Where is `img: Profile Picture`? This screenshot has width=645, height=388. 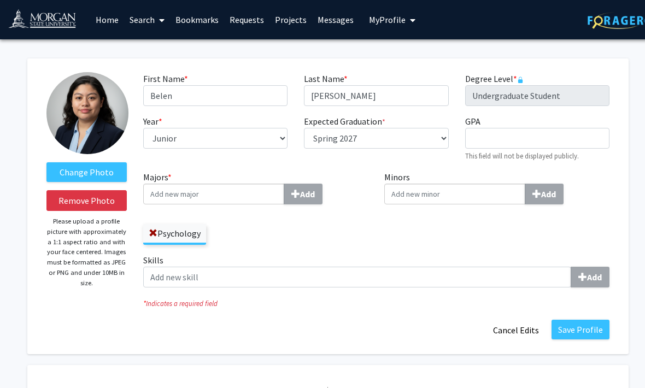 img: Profile Picture is located at coordinates (88, 113).